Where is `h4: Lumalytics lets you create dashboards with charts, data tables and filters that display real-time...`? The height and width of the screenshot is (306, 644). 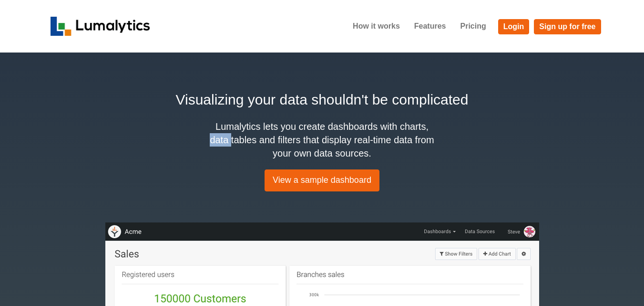
h4: Lumalytics lets you create dashboards with charts, data tables and filters that display real-time... is located at coordinates (322, 140).